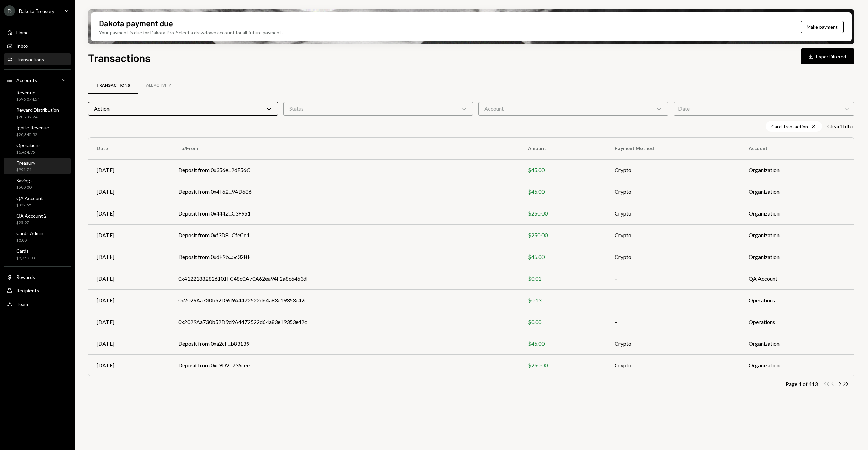  Describe the element at coordinates (30, 233) in the screenshot. I see `div: Cards Admin` at that location.